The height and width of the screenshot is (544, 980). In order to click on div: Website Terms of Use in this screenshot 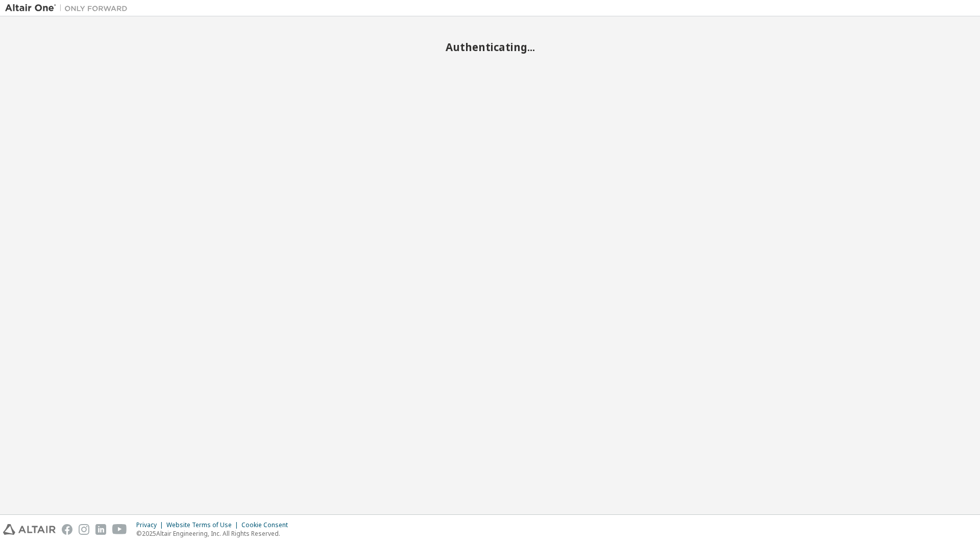, I will do `click(203, 525)`.